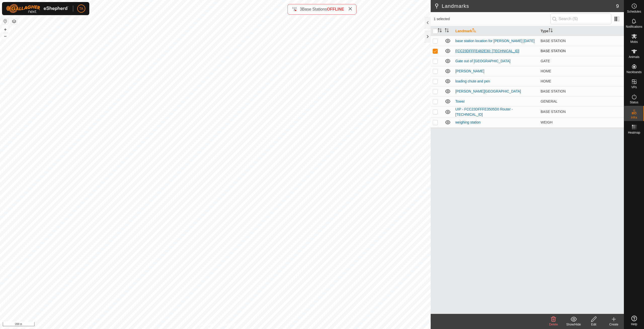  I want to click on button: Map Layers, so click(14, 22).